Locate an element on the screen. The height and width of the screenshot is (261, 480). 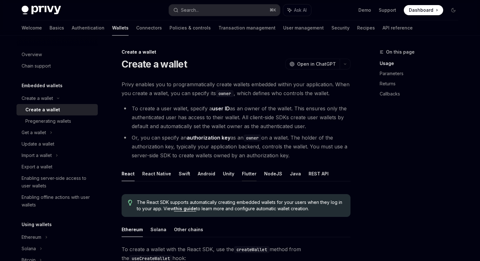
a: Welcome is located at coordinates (32, 28).